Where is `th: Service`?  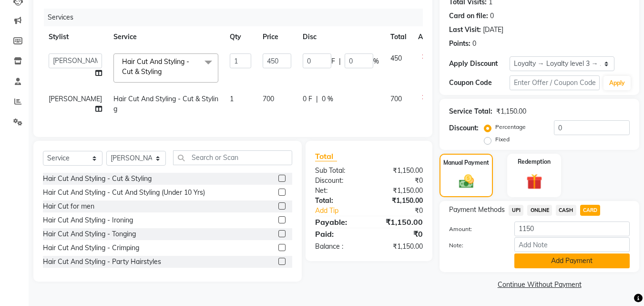 th: Service is located at coordinates (166, 36).